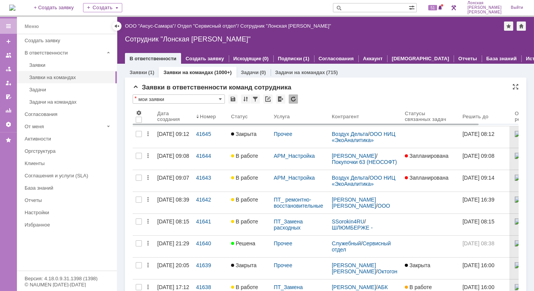 Image resolution: width=534 pixels, height=291 pixels. I want to click on div: 41641, so click(210, 222).